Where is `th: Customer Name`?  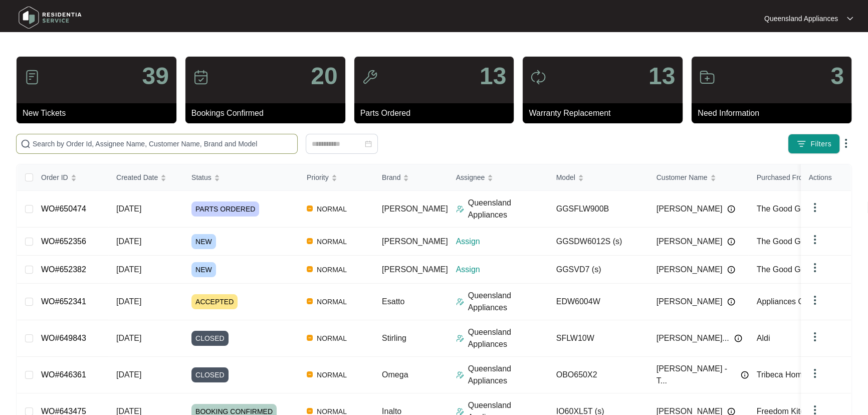 th: Customer Name is located at coordinates (699, 178).